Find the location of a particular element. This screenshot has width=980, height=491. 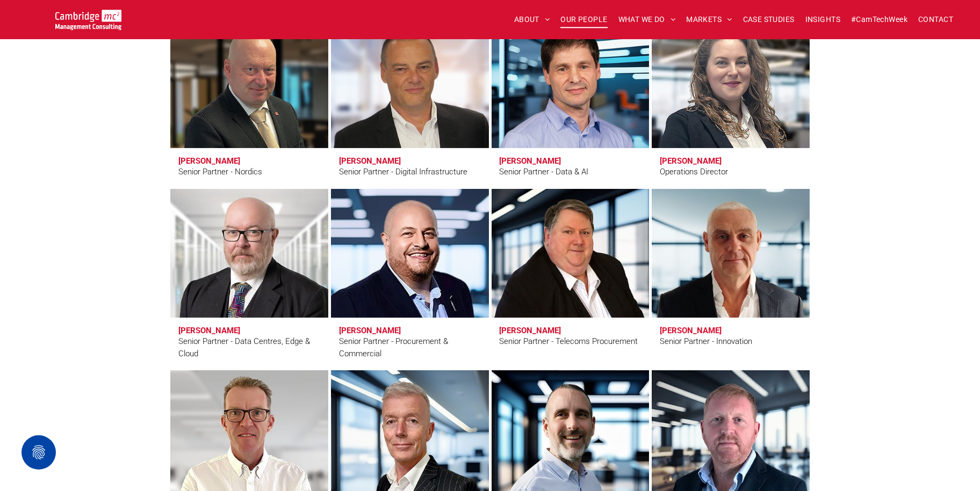

div: Senior Partner - Data Centres, Edge & Cloud is located at coordinates (250, 347).